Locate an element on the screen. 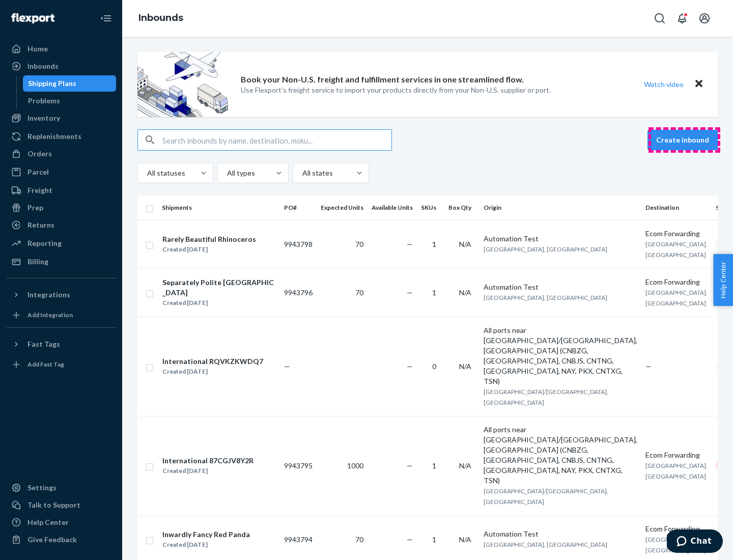  div: Inwardly Fancy Red Panda is located at coordinates (206, 534).